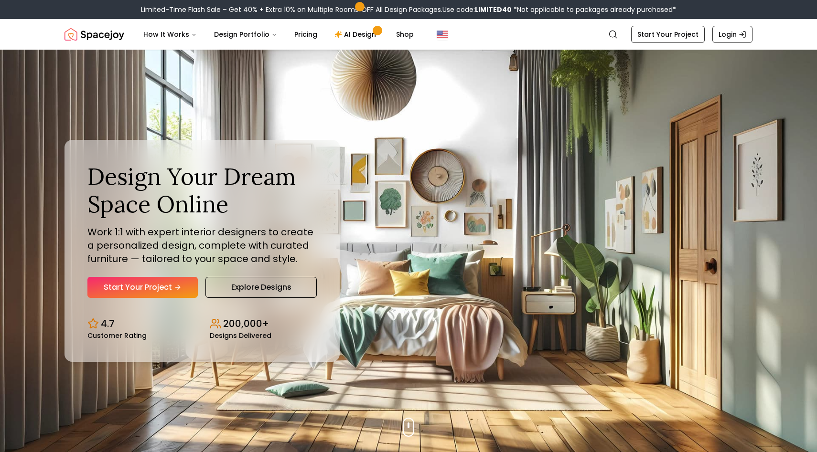 This screenshot has height=452, width=817. What do you see at coordinates (405, 34) in the screenshot?
I see `a: Shop` at bounding box center [405, 34].